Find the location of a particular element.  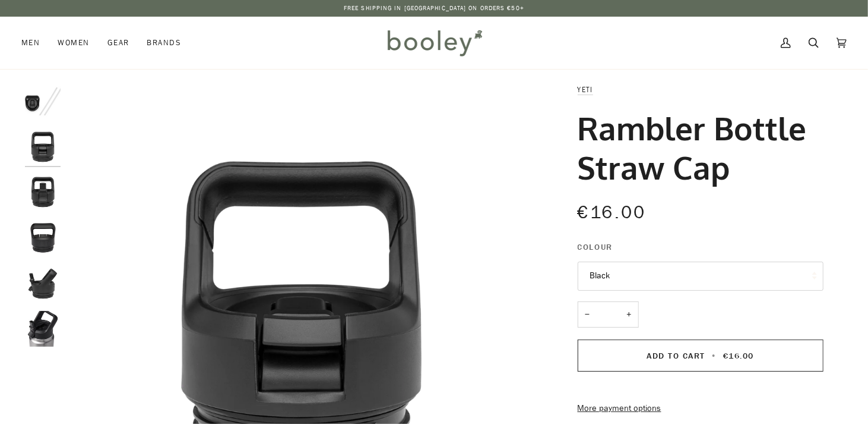

a: More payment options is located at coordinates (700, 408).